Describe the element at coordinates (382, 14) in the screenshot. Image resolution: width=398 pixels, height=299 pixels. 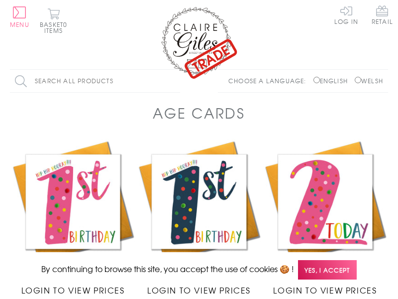
I see `span: Retail` at that location.